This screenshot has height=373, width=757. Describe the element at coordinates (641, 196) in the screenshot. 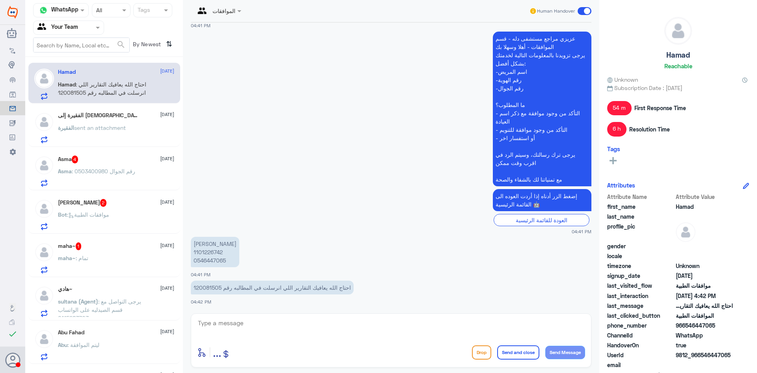

I see `span: Attribute Name` at that location.